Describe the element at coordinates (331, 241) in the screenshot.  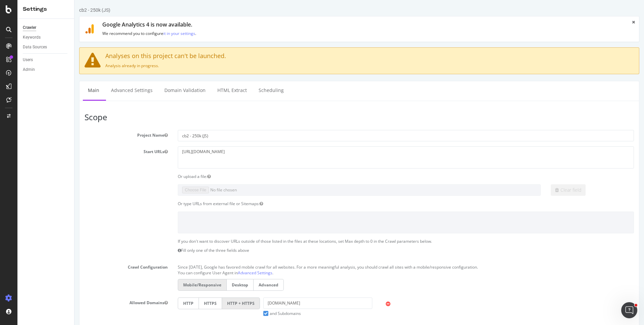
I see `p: If you don't want to discover URLs outside of those listed in the files at these locations, set M...` at that location.